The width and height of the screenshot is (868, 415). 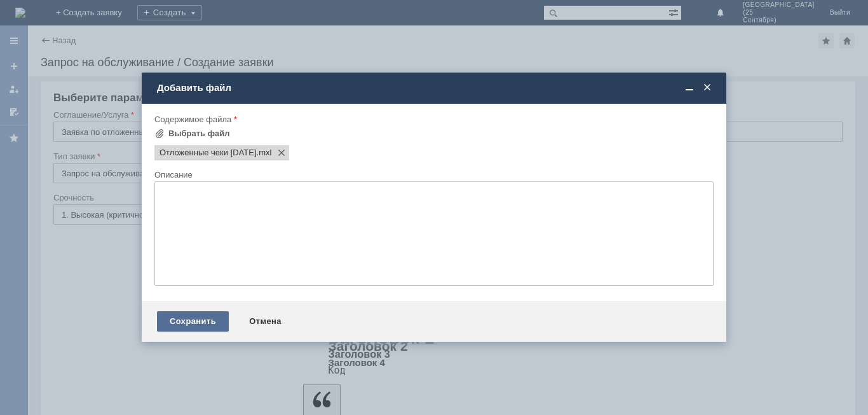 I want to click on div: Содержимое файла, so click(x=433, y=119).